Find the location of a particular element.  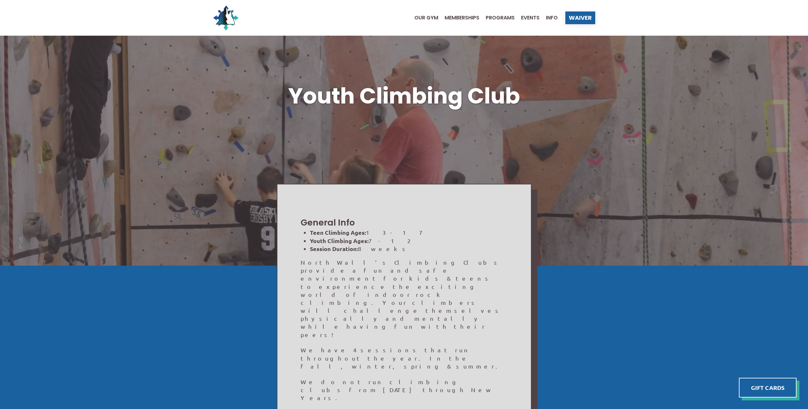

strong: Teen Climbing Ages: is located at coordinates (338, 232).